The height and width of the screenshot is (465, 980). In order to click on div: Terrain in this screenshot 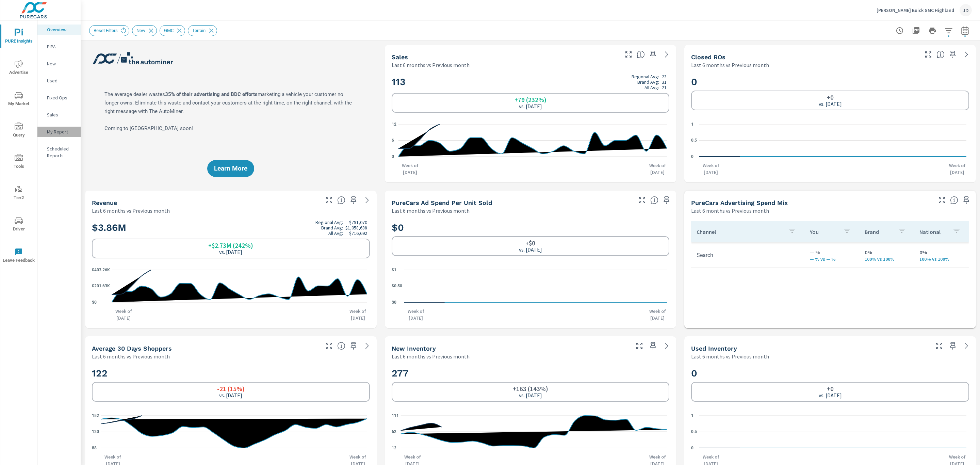, I will do `click(202, 30)`.